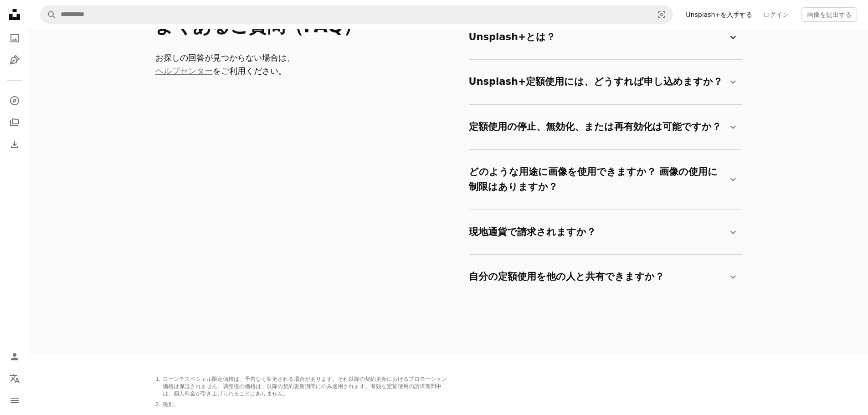  Describe the element at coordinates (15, 357) in the screenshot. I see `a: ログイン / 登録する` at that location.